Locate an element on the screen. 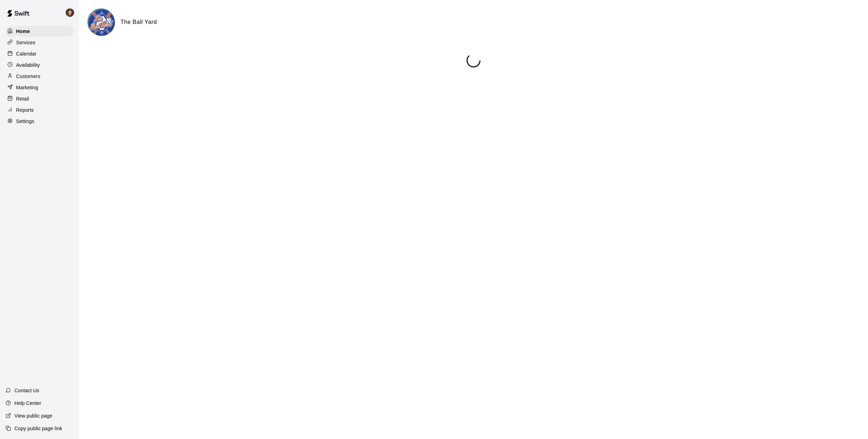 The width and height of the screenshot is (868, 439). a: Retail is located at coordinates (40, 99).